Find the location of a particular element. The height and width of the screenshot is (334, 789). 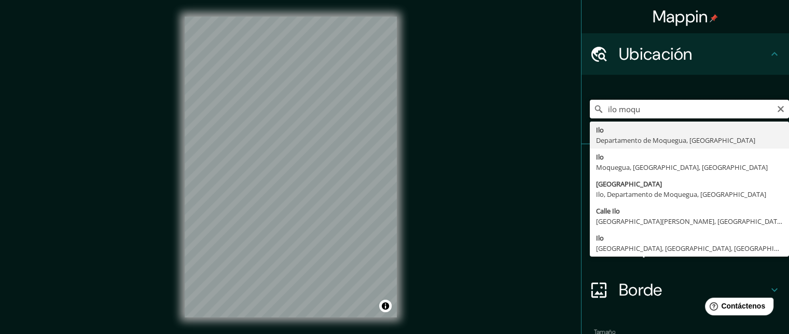

font: Calle Ilo is located at coordinates (608, 211).